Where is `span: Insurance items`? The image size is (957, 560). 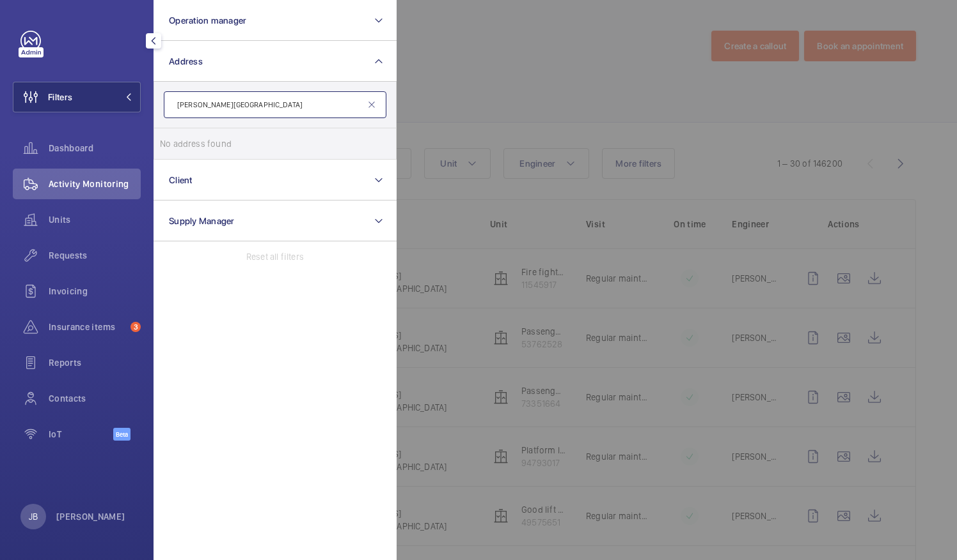
span: Insurance items is located at coordinates (87, 327).